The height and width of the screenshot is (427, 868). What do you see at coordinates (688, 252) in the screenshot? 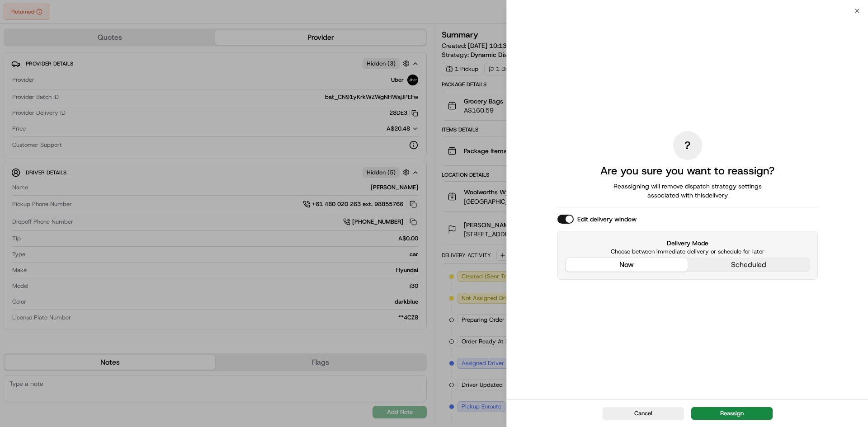
I see `p: Choose between immediate delivery or schedule for later` at bounding box center [688, 252].